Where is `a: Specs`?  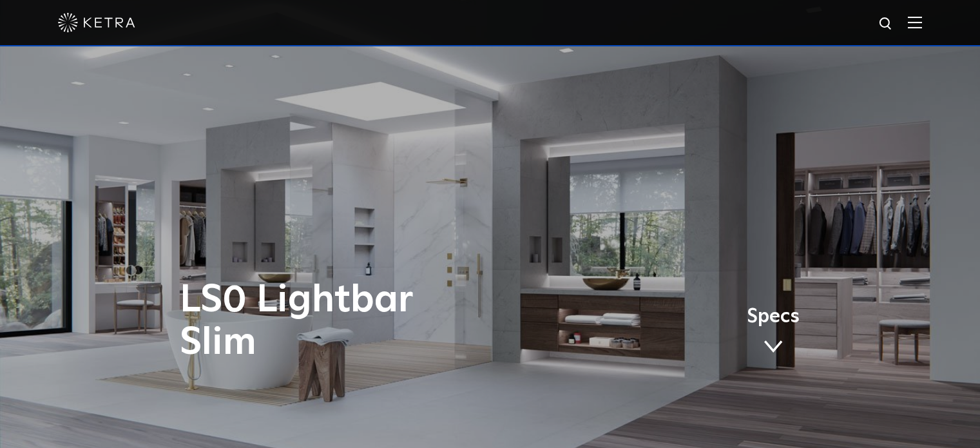
a: Specs is located at coordinates (773, 333).